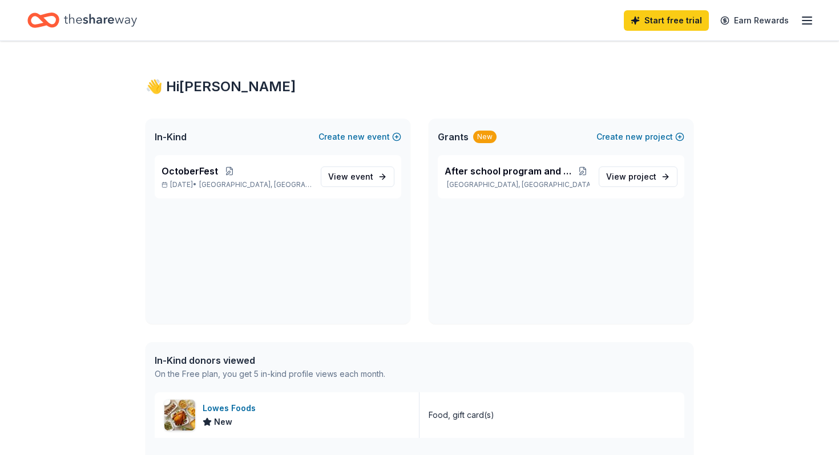  I want to click on button: Createnewproject, so click(640, 137).